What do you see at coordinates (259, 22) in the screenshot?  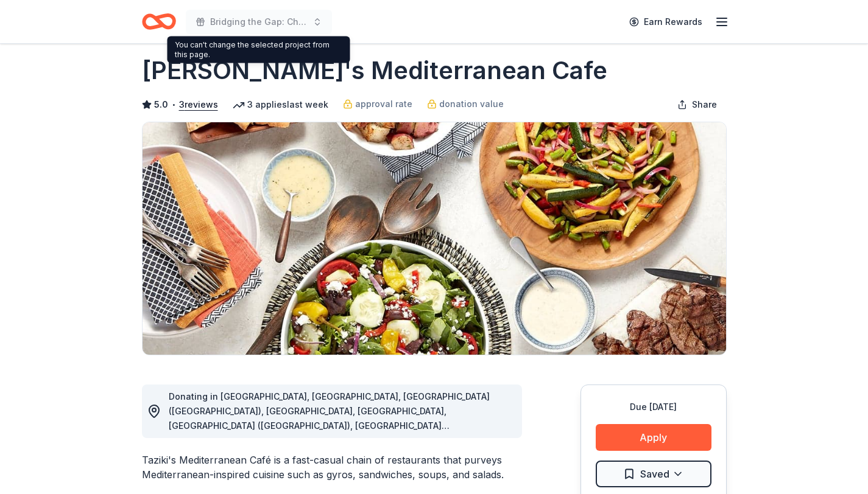 I see `button: Bridging the Gap: Checking the Pulse Centering Youth Power, Healing Communities,Reimagining Reentry` at bounding box center [259, 22].